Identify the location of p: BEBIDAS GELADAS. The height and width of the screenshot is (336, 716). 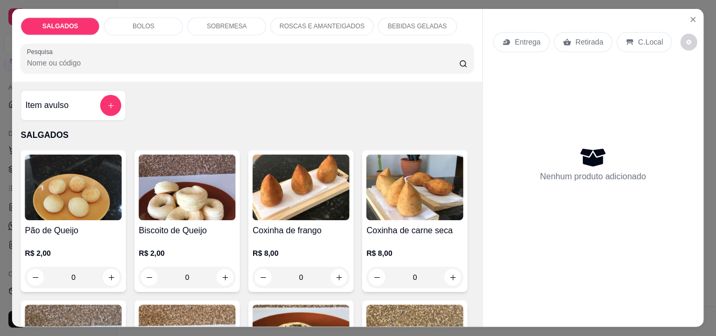
(417, 27).